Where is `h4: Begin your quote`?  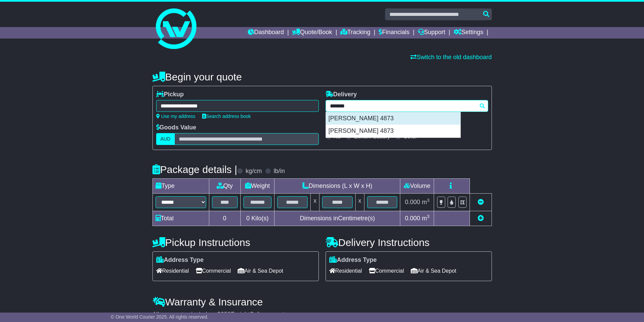
h4: Begin your quote is located at coordinates (322, 77).